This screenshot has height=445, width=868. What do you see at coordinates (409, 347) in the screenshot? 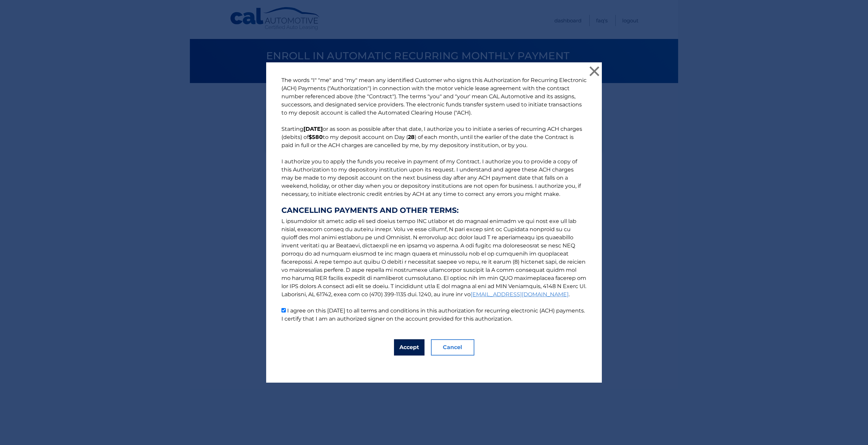
I see `button: Accept` at bounding box center [409, 347].